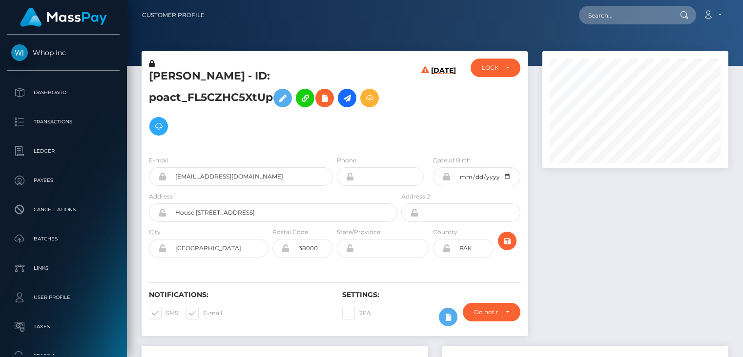  I want to click on a: Customer Profile, so click(173, 15).